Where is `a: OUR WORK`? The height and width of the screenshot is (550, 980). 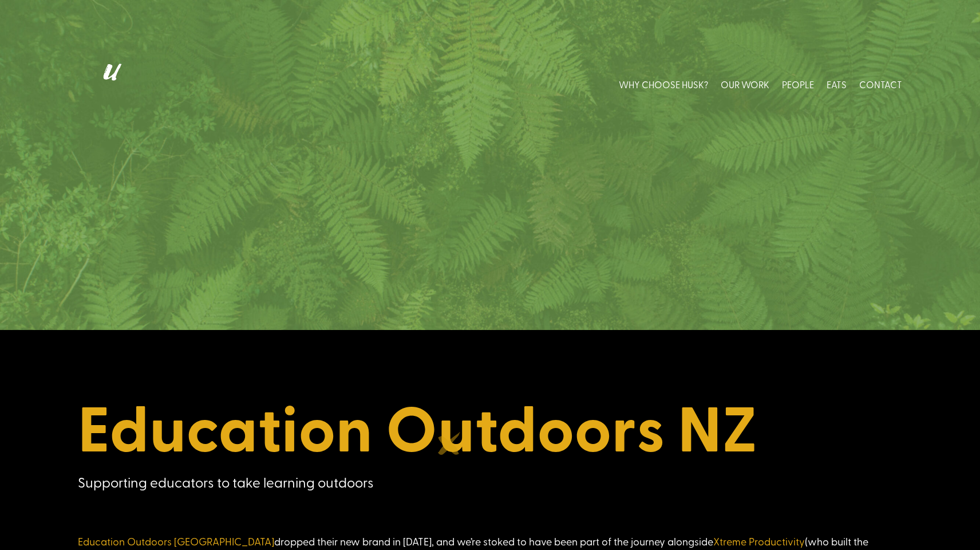 a: OUR WORK is located at coordinates (745, 84).